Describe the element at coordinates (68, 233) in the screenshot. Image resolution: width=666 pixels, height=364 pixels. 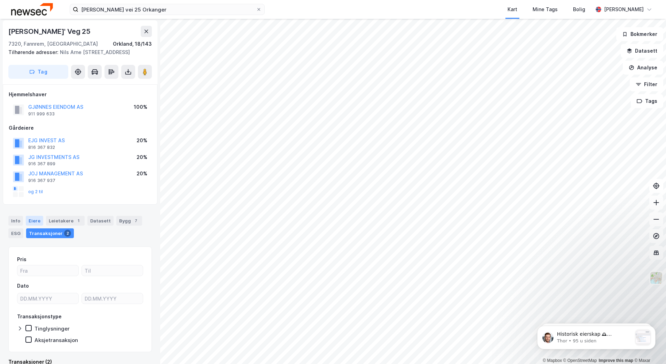
I see `div: 2` at that location.